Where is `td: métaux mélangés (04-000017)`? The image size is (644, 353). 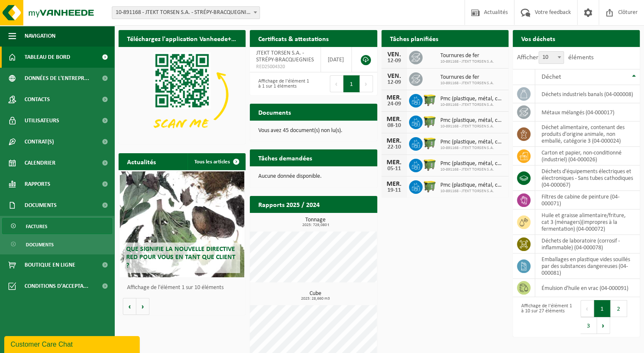
td: métaux mélangés (04-000017) is located at coordinates (587, 112).